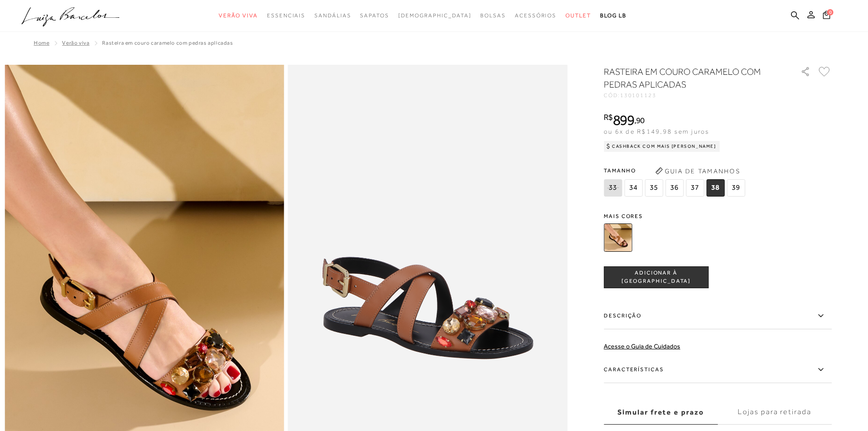  I want to click on span: 38, so click(715, 188).